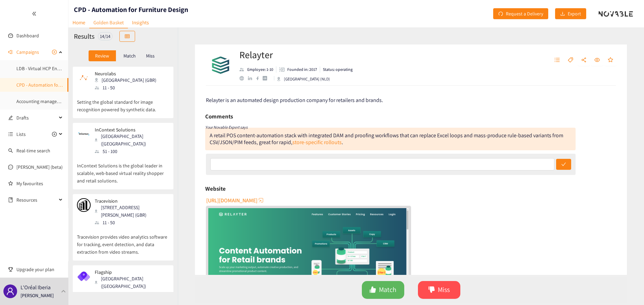  What do you see at coordinates (105, 36) in the screenshot?
I see `div: 14 / 14` at bounding box center [105, 36].